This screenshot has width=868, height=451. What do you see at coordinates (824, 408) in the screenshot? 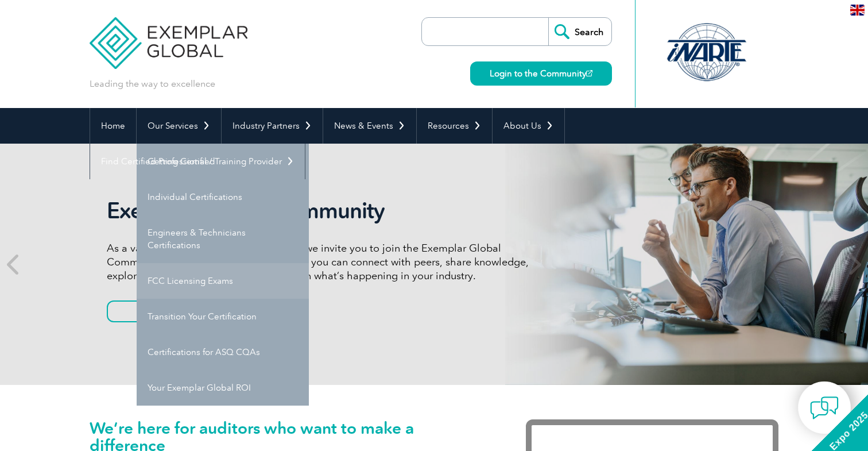
I see `img: contact-chat.png` at bounding box center [824, 408].